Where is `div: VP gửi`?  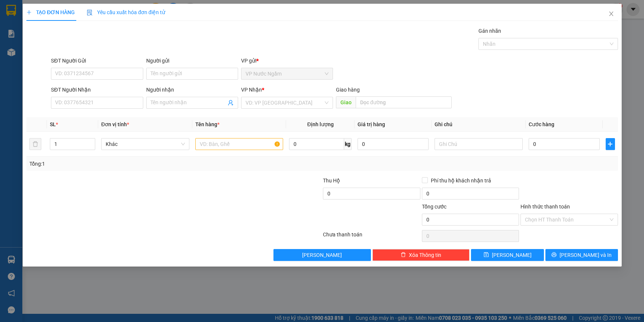 div: VP gửi is located at coordinates (286, 61).